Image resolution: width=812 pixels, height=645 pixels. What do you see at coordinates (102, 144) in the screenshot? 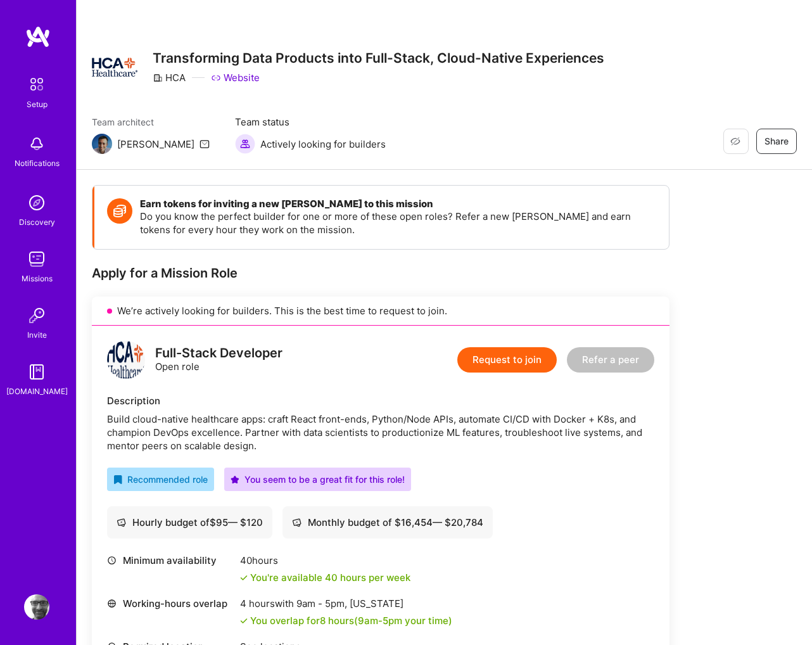
I see `img: Team Architect` at bounding box center [102, 144].